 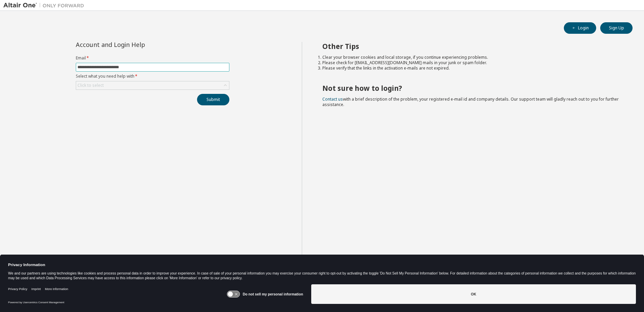 I want to click on li: Please verify that the links in the activation e-mails are not expired., so click(x=472, y=69).